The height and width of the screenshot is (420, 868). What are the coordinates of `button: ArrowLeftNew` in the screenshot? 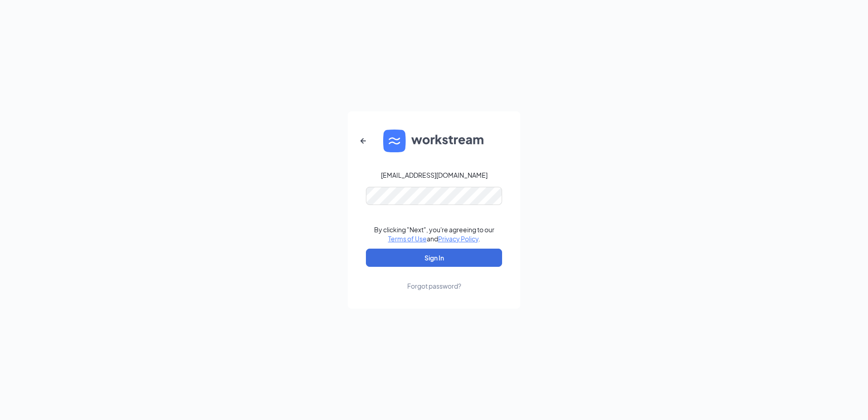 It's located at (364, 141).